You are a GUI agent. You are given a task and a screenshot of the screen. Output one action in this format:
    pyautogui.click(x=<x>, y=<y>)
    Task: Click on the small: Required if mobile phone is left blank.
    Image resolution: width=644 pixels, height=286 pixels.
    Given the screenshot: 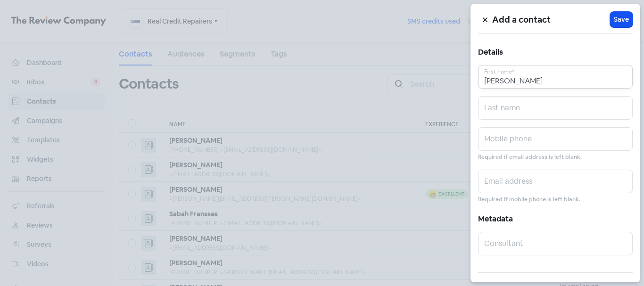 What is the action you would take?
    pyautogui.click(x=529, y=199)
    